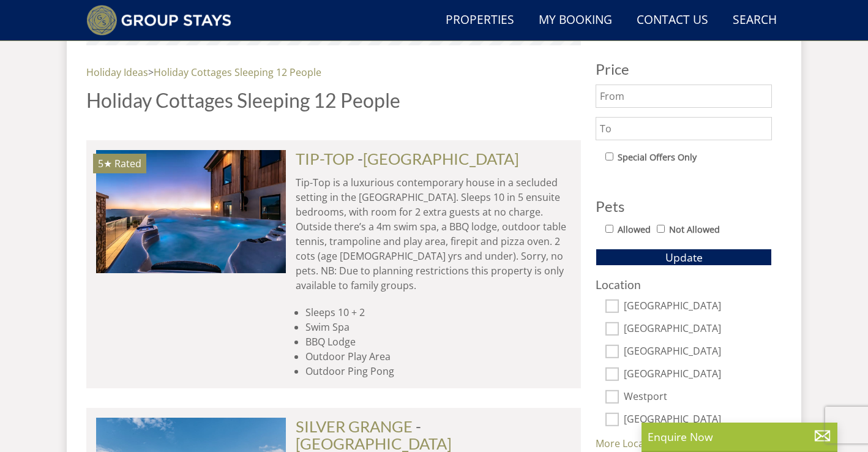 This screenshot has height=452, width=868. I want to click on label: Westport, so click(698, 397).